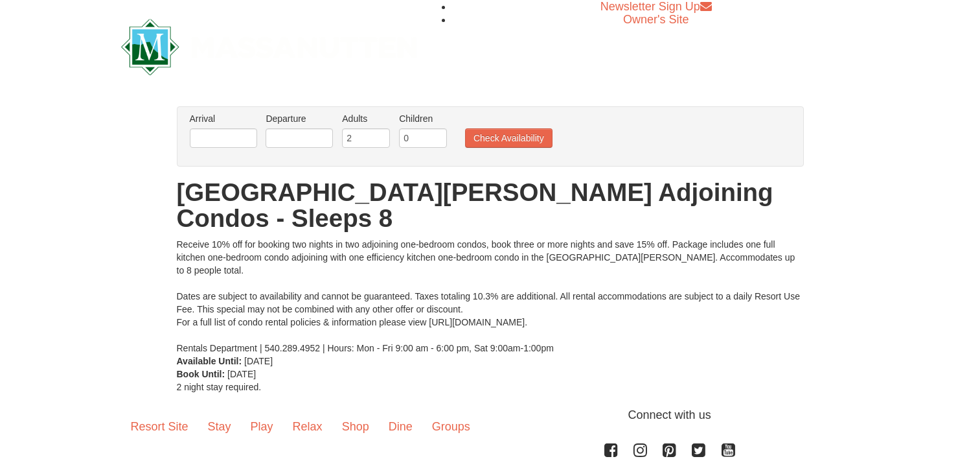  Describe the element at coordinates (219, 387) in the screenshot. I see `span: 2 night stay required.` at that location.